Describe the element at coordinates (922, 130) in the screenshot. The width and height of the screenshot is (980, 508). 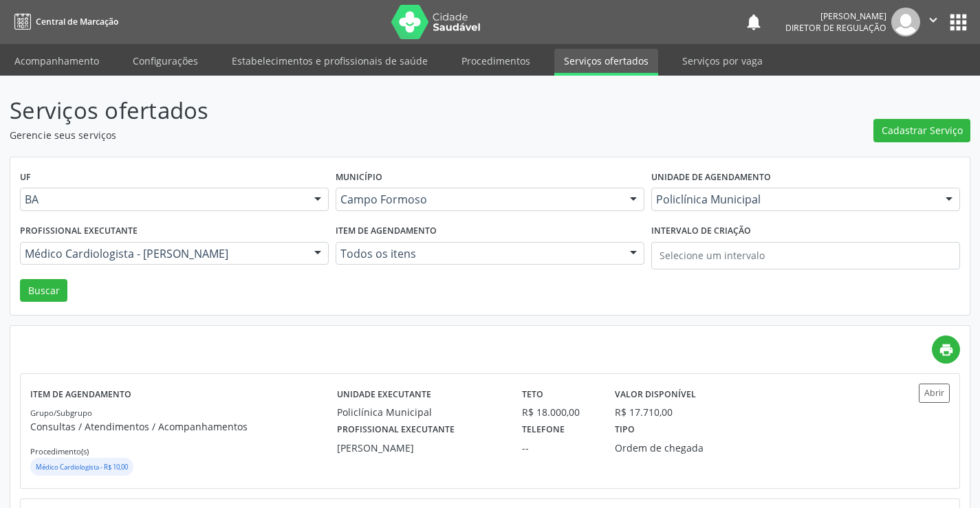
I see `span: Cadastrar Serviço` at that location.